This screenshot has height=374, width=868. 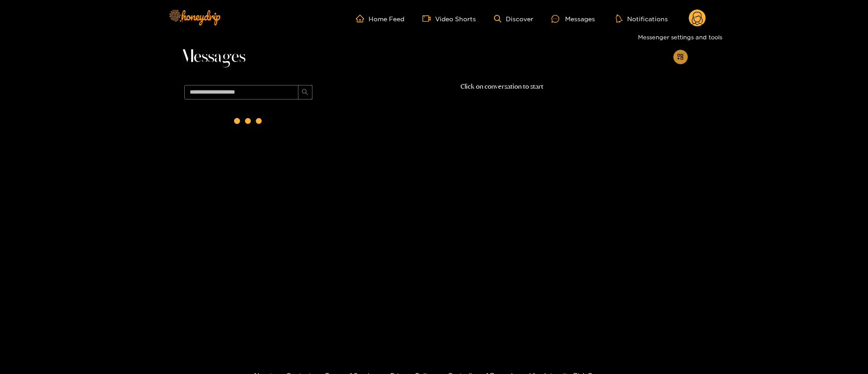 I want to click on span: search, so click(x=305, y=93).